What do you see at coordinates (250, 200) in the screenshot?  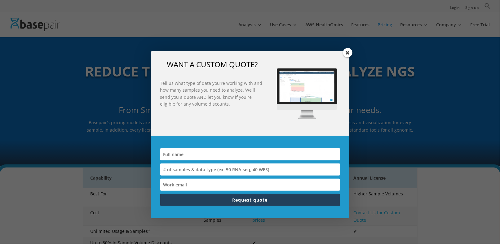 I see `button: Request quote` at bounding box center [250, 200].